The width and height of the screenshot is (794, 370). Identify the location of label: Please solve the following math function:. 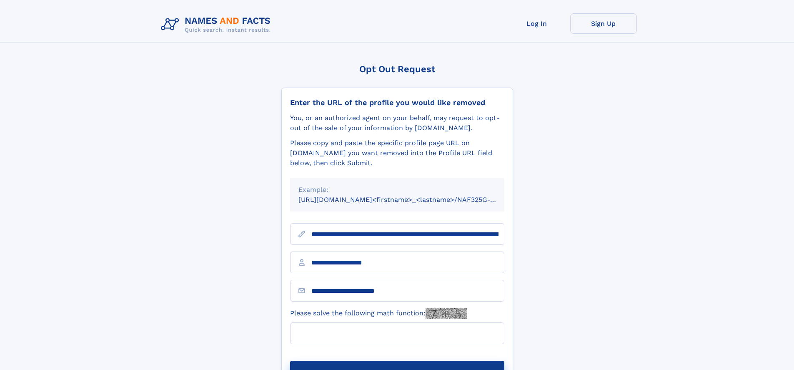
(379, 314).